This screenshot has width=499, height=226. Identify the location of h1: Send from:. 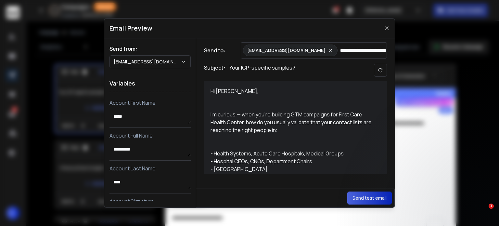
(150, 49).